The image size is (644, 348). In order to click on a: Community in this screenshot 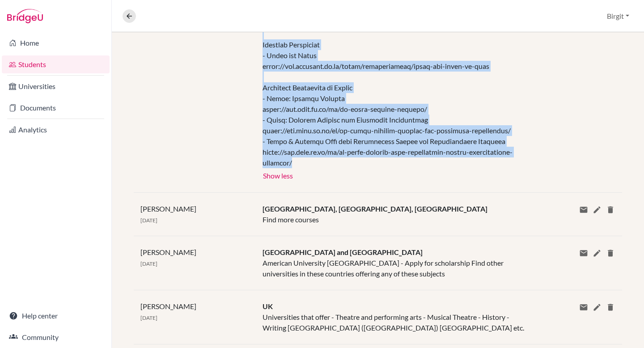, I will do `click(55, 337)`.